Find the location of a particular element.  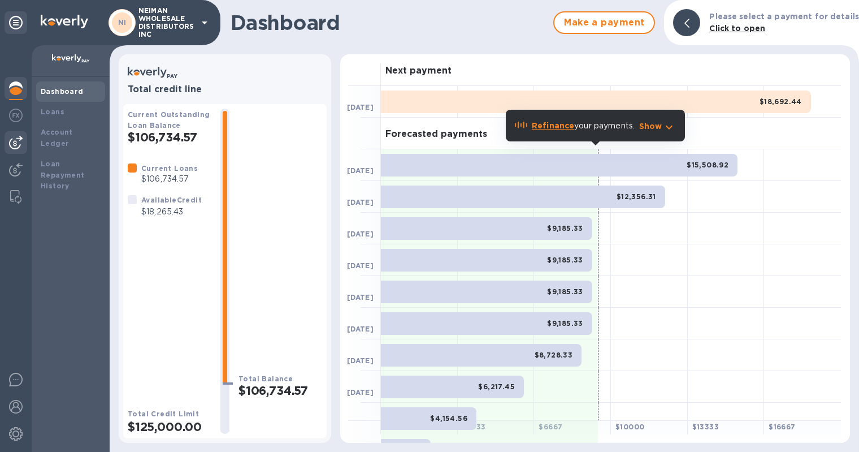

b: $12,356.31 is located at coordinates (636, 196).